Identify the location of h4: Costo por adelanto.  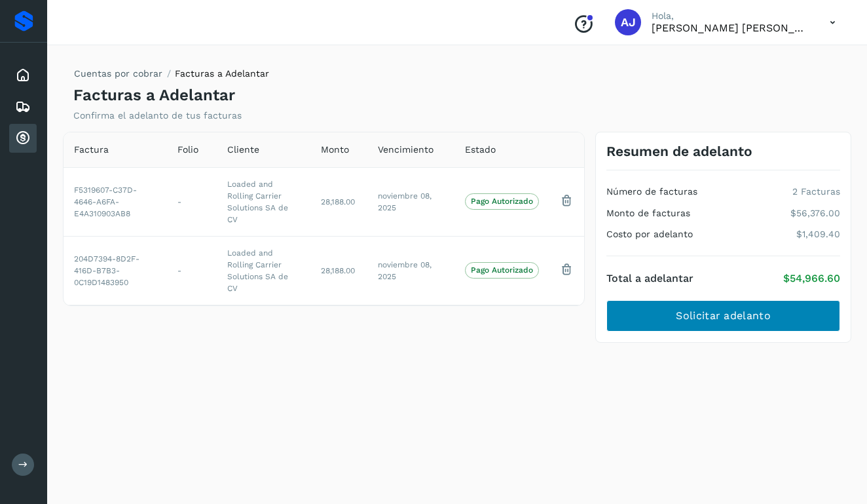
(649, 234).